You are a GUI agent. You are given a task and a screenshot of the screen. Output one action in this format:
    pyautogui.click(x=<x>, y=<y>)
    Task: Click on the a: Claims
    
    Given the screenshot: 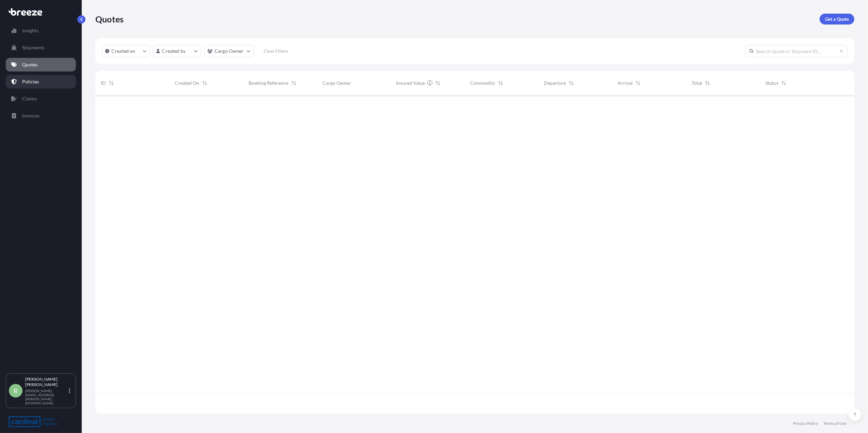 What is the action you would take?
    pyautogui.click(x=40, y=99)
    